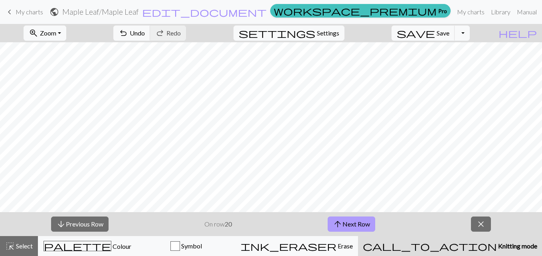 The width and height of the screenshot is (542, 256). What do you see at coordinates (351, 224) in the screenshot?
I see `button: Next Row` at bounding box center [351, 224].